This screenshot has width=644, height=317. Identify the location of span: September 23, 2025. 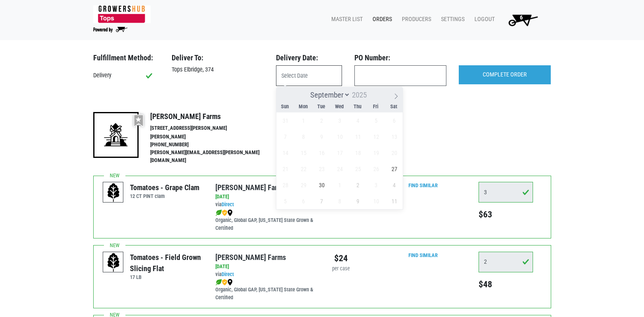
(322, 169).